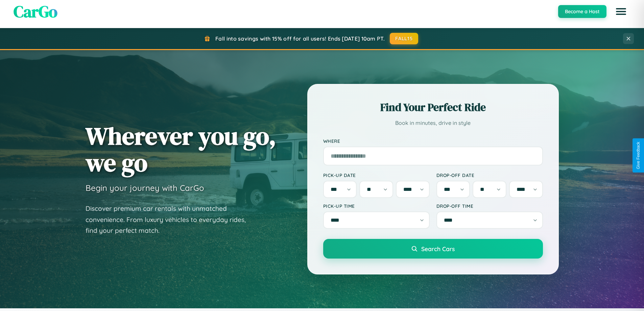  I want to click on label: Drop-off Date, so click(490, 175).